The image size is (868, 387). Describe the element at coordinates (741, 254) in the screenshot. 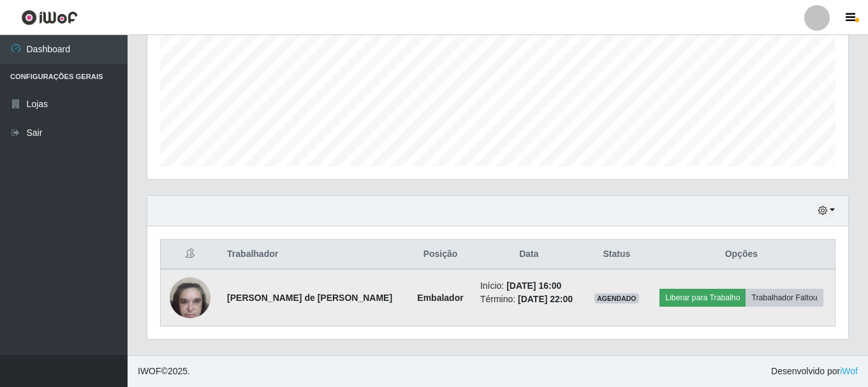

I see `th: Opções` at that location.